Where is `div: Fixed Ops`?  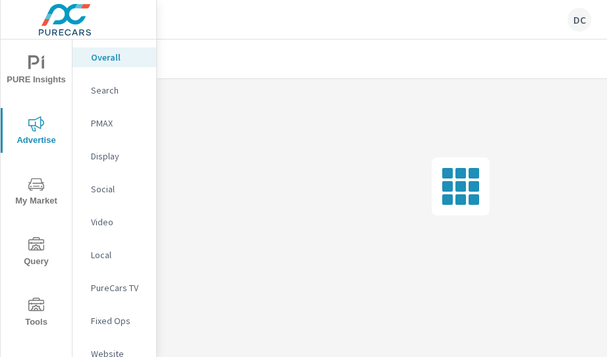
div: Fixed Ops is located at coordinates (114, 321).